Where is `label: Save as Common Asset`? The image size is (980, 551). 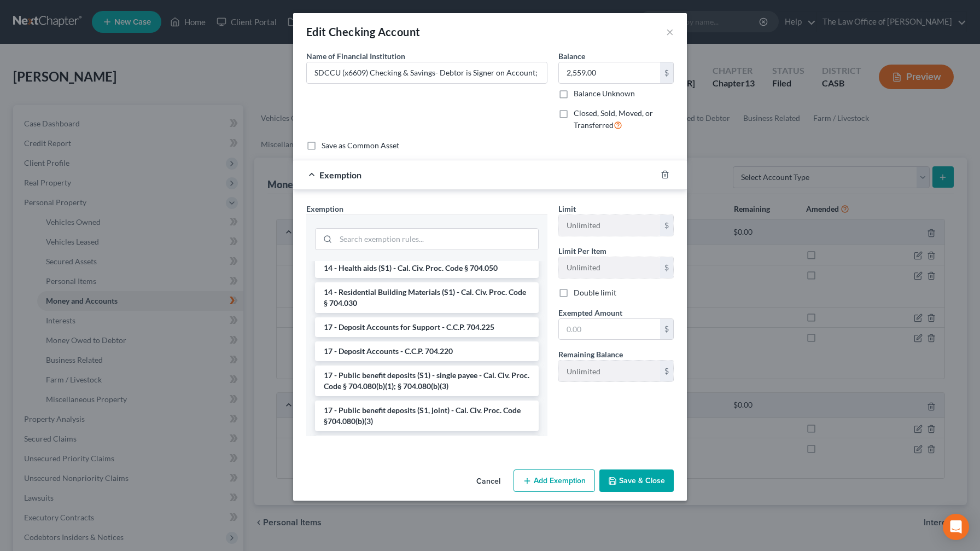 label: Save as Common Asset is located at coordinates (360, 145).